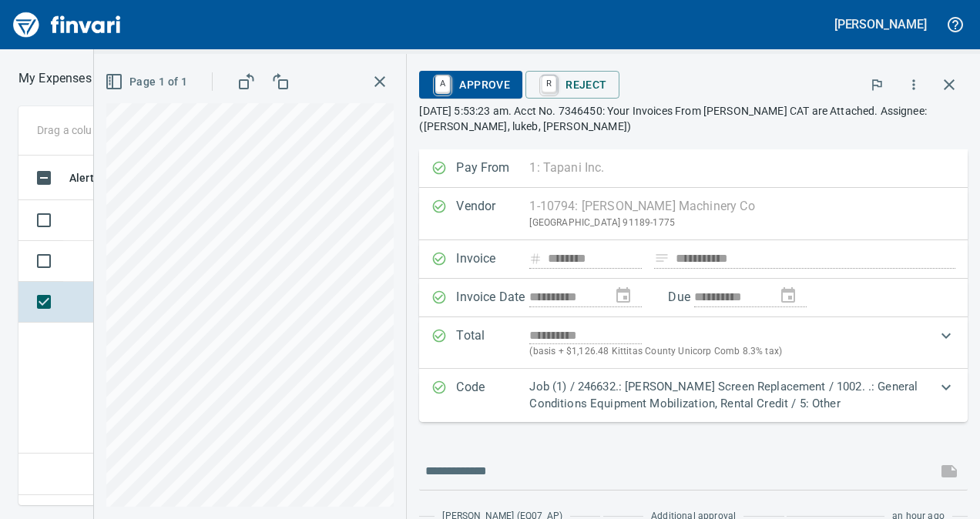 This screenshot has height=519, width=980. I want to click on span: Approve, so click(470, 85).